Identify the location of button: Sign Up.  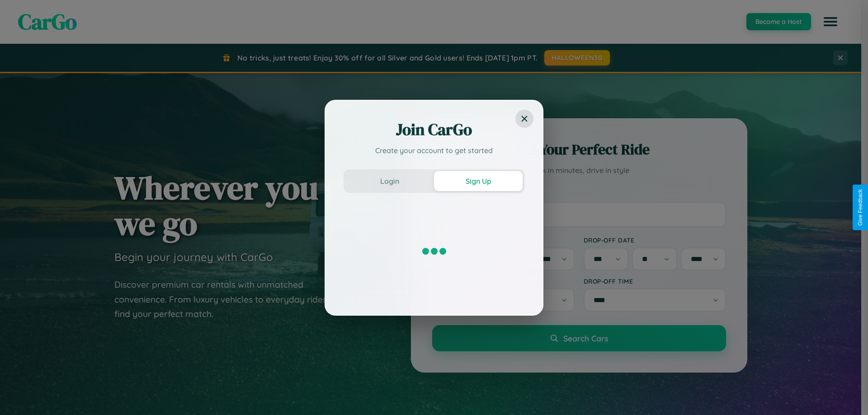
(479, 182).